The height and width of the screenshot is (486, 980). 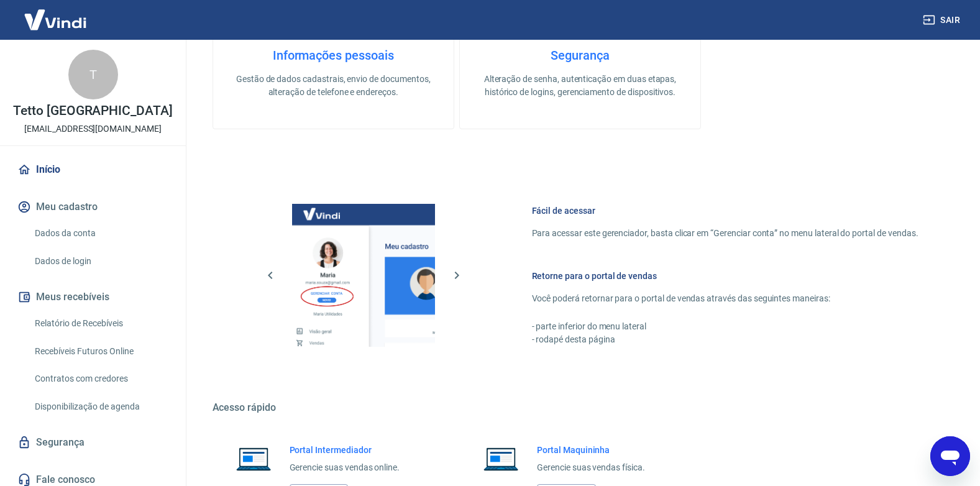 I want to click on h5: Acesso rápido, so click(x=580, y=408).